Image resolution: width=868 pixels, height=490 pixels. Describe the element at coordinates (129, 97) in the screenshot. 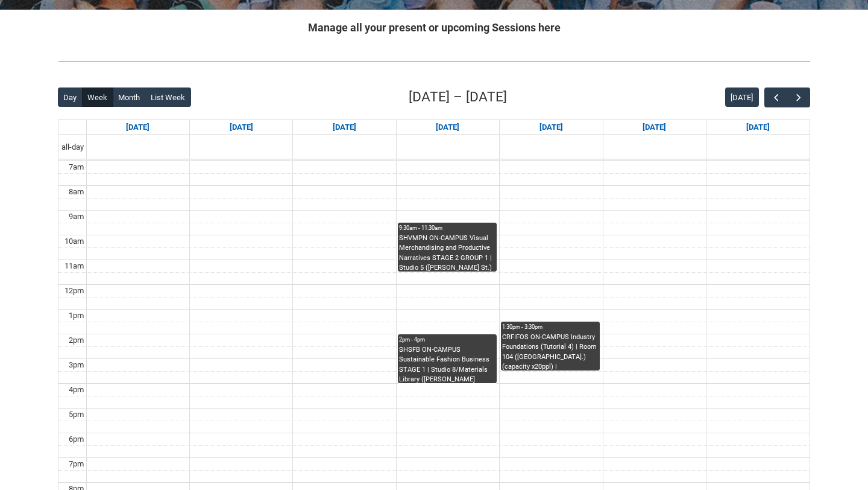

I see `button: Month` at that location.